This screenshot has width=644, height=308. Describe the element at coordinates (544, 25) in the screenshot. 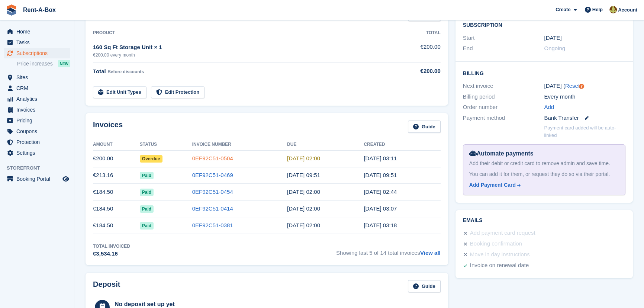

I see `h2: Subscription` at that location.